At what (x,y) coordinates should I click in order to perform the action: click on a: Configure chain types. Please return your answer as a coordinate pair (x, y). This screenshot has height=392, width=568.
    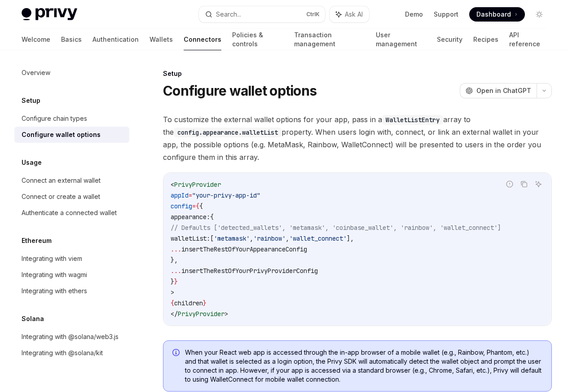
    Looking at the image, I should click on (72, 119).